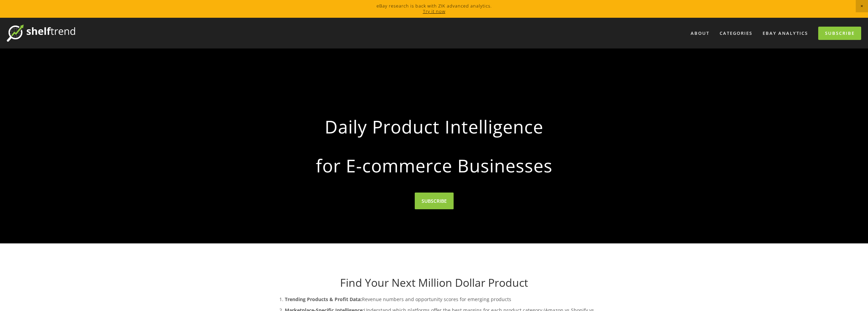 The image size is (868, 311). Describe the element at coordinates (434, 283) in the screenshot. I see `h1: Find Your Next Million Dollar Product` at that location.